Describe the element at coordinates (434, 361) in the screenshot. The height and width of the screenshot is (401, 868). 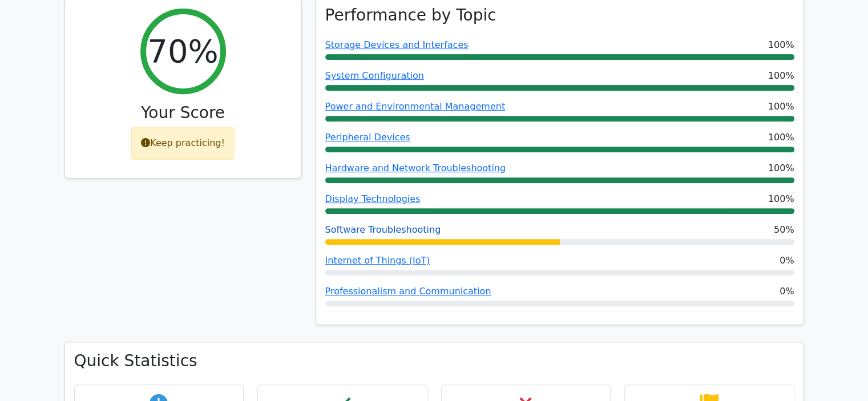
I see `h3: Quick Statistics` at that location.